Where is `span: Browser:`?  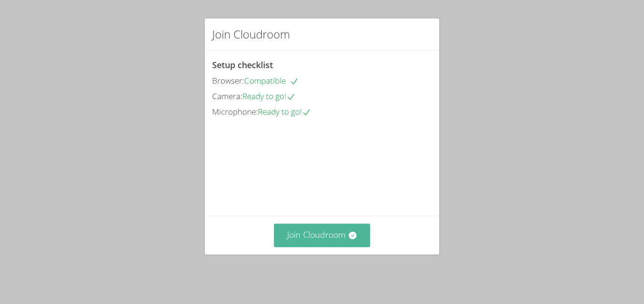 span: Browser: is located at coordinates (228, 80).